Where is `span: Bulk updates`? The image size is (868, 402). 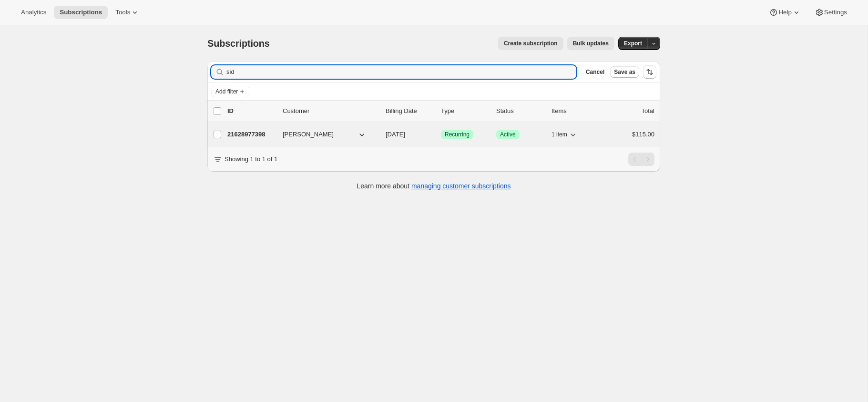
span: Bulk updates is located at coordinates (591, 43).